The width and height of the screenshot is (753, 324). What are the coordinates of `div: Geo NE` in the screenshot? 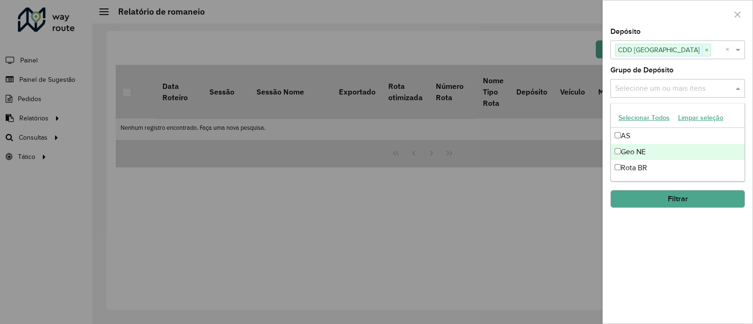 It's located at (678, 152).